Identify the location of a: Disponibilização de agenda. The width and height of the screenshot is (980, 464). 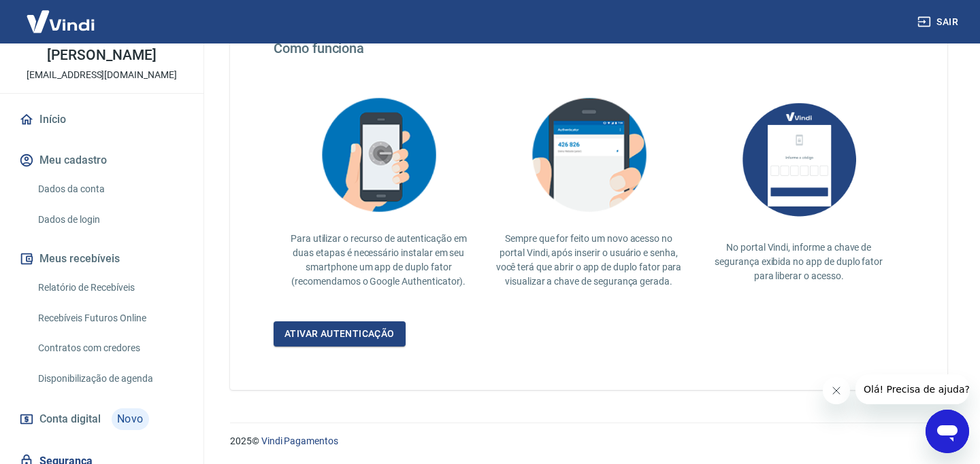
(110, 378).